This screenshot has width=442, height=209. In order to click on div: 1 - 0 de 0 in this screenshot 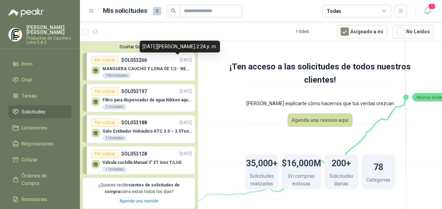, I will do `click(313, 32)`.